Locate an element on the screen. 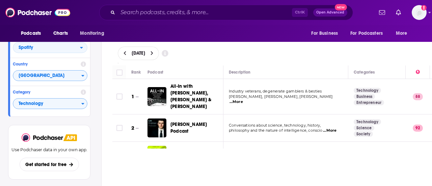  span: Ctrl K is located at coordinates (300, 12).